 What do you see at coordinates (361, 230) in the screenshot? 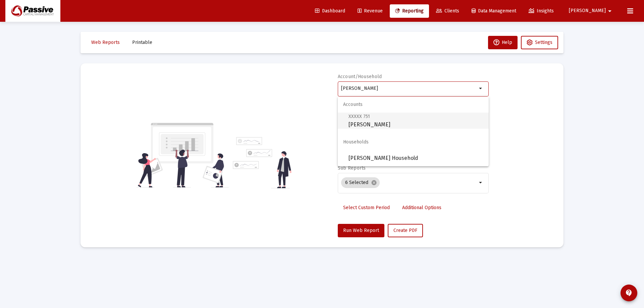
I see `span: Run Web Report` at bounding box center [361, 230].